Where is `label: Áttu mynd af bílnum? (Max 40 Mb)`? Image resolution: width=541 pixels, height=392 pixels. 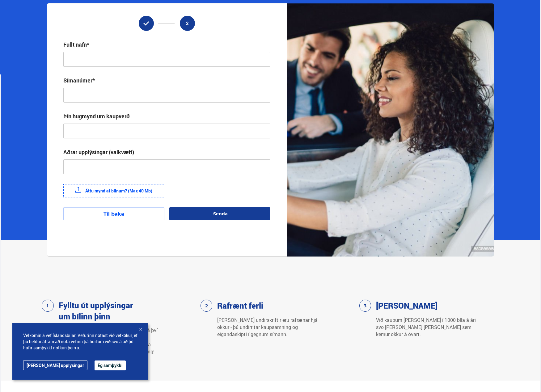
label: Áttu mynd af bílnum? (Max 40 Mb) is located at coordinates (114, 191).